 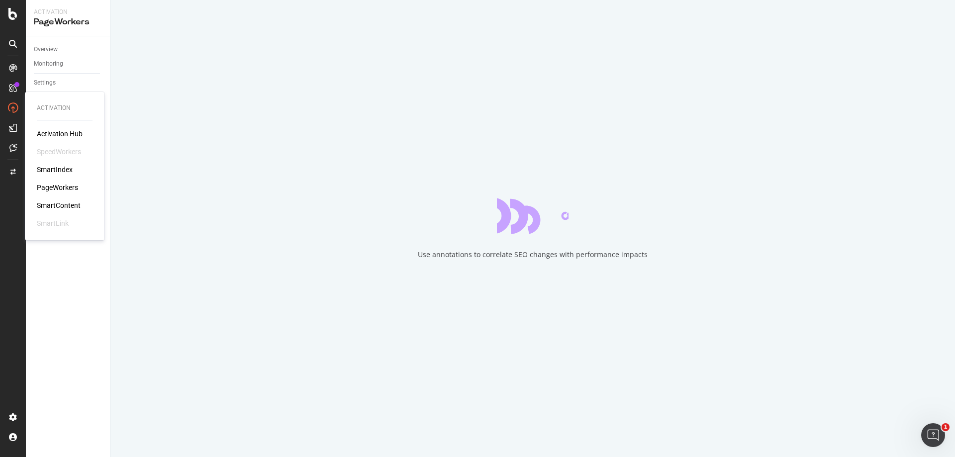 What do you see at coordinates (59, 152) in the screenshot?
I see `div: SpeedWorkers` at bounding box center [59, 152].